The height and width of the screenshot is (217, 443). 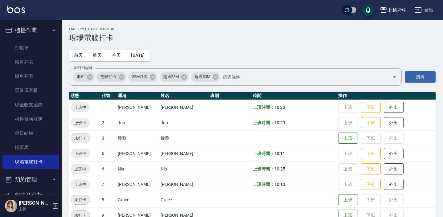 I want to click on th: 暱稱, so click(x=138, y=96).